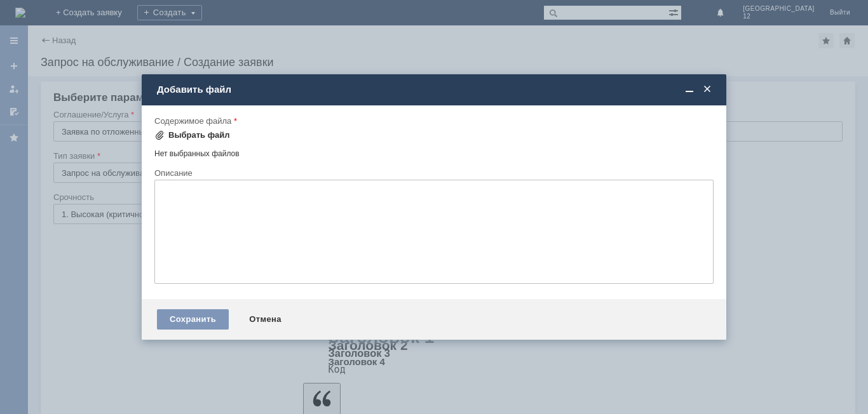 The image size is (868, 414). Describe the element at coordinates (435, 89) in the screenshot. I see `div: Добавить файл` at that location.